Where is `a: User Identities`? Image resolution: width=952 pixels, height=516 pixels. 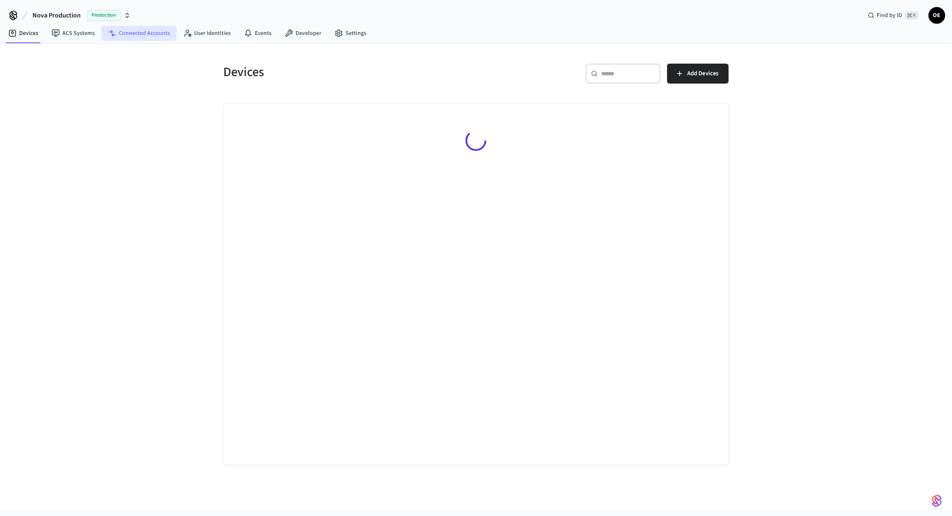
a: User Identities is located at coordinates (207, 33).